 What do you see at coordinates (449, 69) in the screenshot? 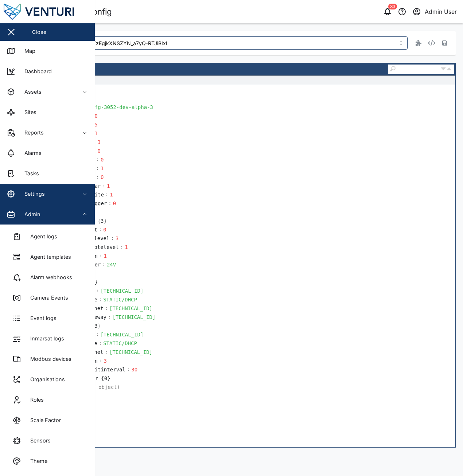
I see `button: Previous result (Shift + Enter)` at bounding box center [449, 69].